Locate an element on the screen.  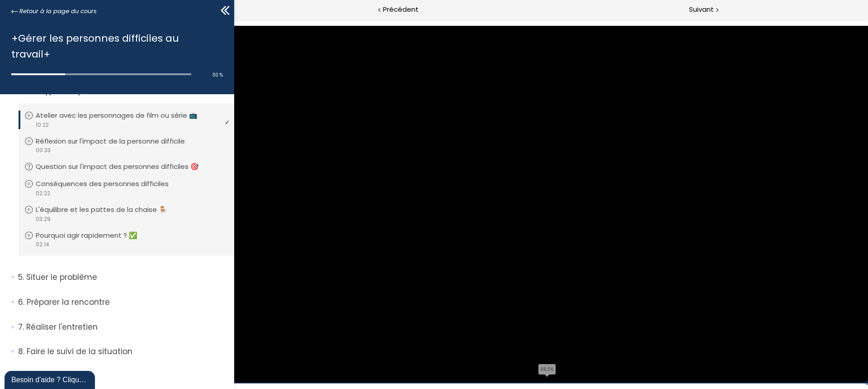
span: Suivant is located at coordinates (701, 10).